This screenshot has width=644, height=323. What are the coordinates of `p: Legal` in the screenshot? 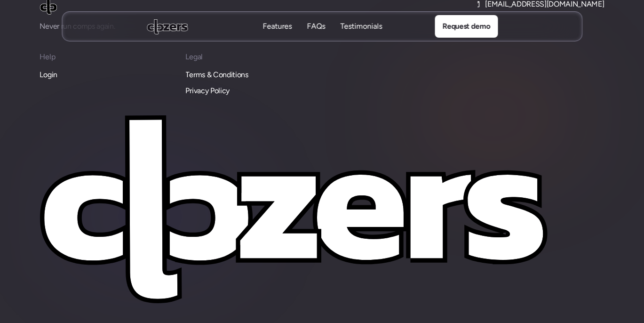 It's located at (249, 57).